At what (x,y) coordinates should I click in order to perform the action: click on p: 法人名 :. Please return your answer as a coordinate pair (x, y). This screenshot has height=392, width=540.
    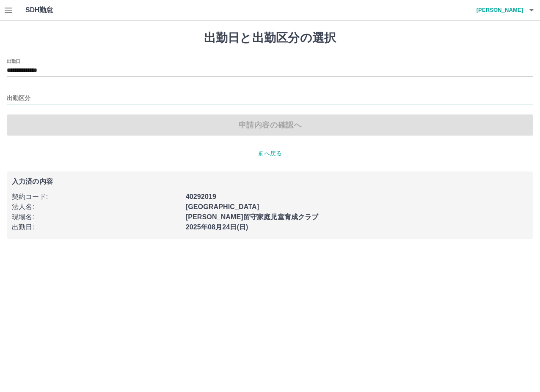
    Looking at the image, I should click on (96, 207).